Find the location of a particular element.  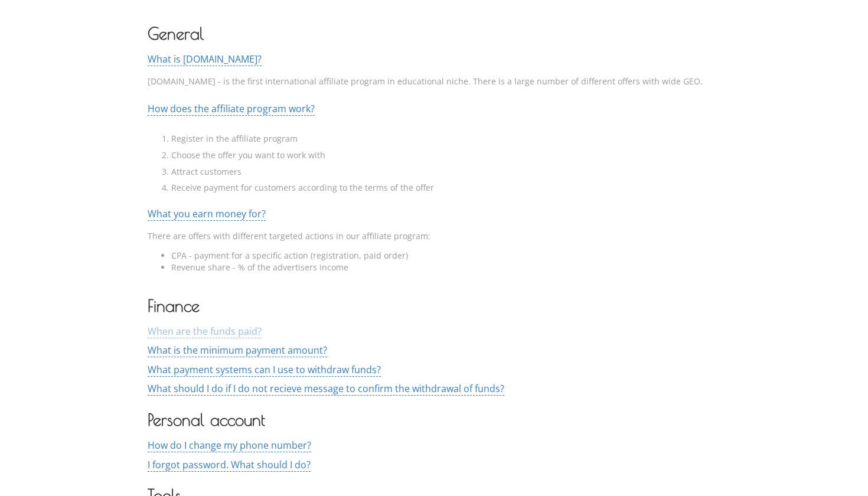

span: What you earn money for? is located at coordinates (207, 214).